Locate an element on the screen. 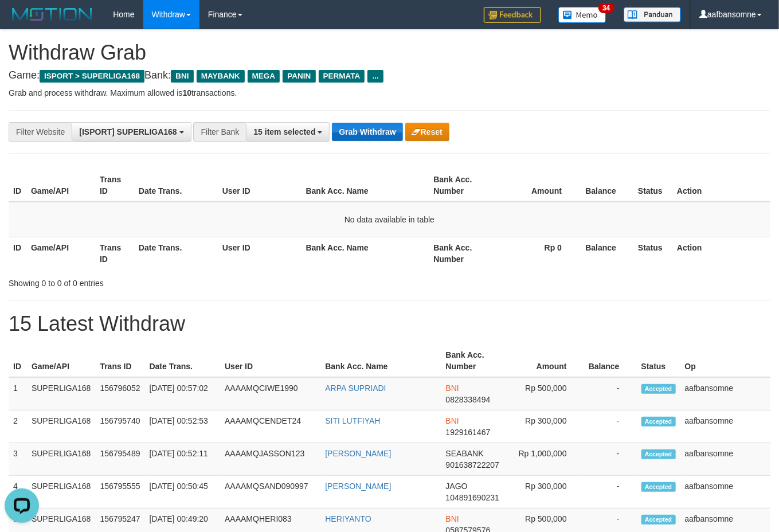  td: 156795740 is located at coordinates (119, 427).